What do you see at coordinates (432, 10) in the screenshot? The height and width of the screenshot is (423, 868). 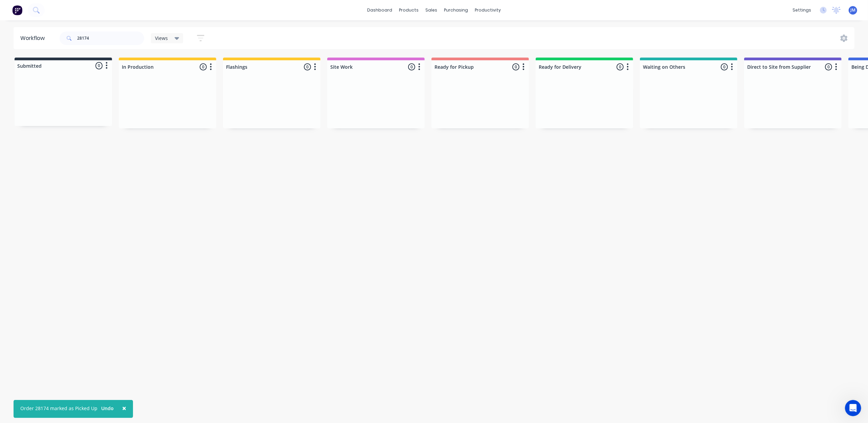 I see `div: sales` at bounding box center [432, 10].